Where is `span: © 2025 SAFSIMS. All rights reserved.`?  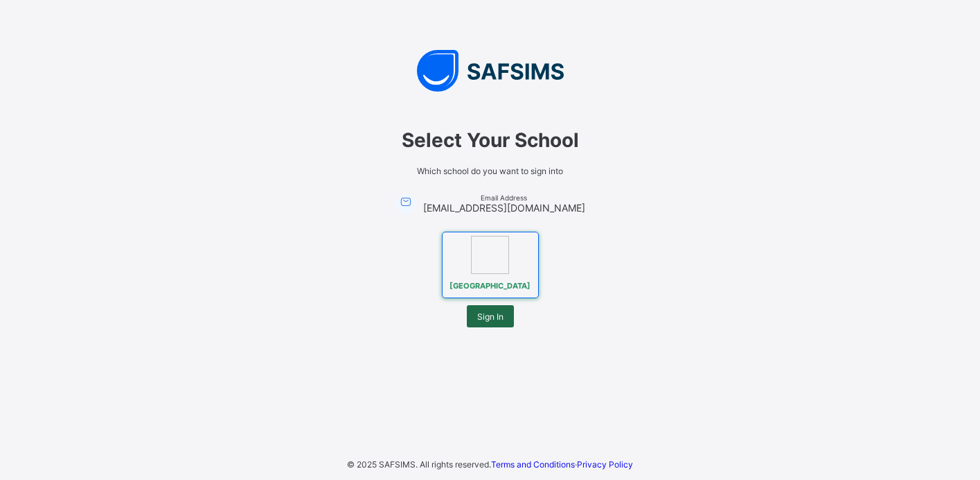
span: © 2025 SAFSIMS. All rights reserved. is located at coordinates (419, 463).